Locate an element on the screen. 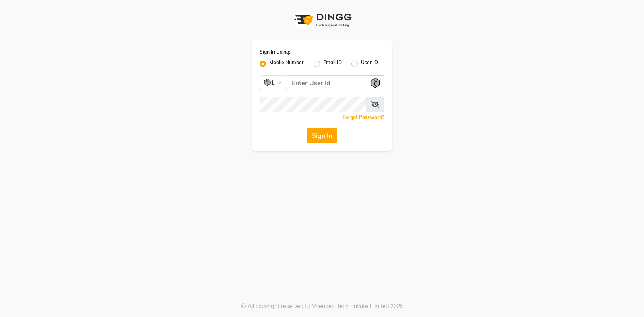 The width and height of the screenshot is (644, 317). label: Email ID is located at coordinates (333, 64).